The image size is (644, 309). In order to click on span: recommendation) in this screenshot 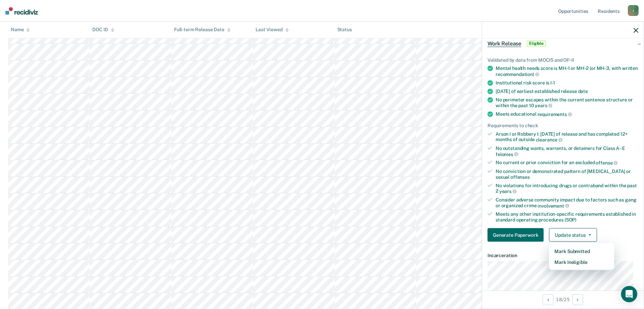, I will do `click(518, 74)`.